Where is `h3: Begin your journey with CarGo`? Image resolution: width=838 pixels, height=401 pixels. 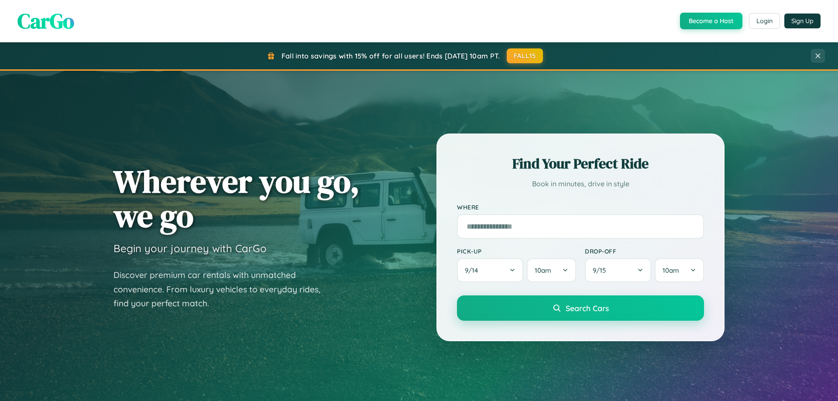 h3: Begin your journey with CarGo is located at coordinates (190, 248).